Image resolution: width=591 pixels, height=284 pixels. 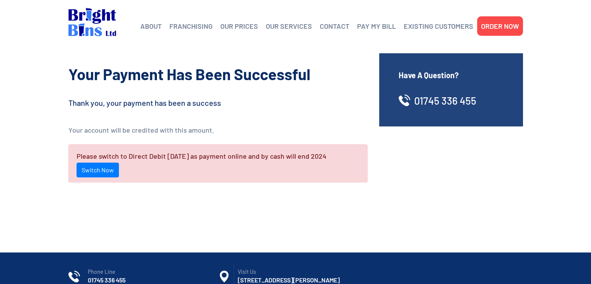 I want to click on a: FRANCHISING, so click(x=191, y=26).